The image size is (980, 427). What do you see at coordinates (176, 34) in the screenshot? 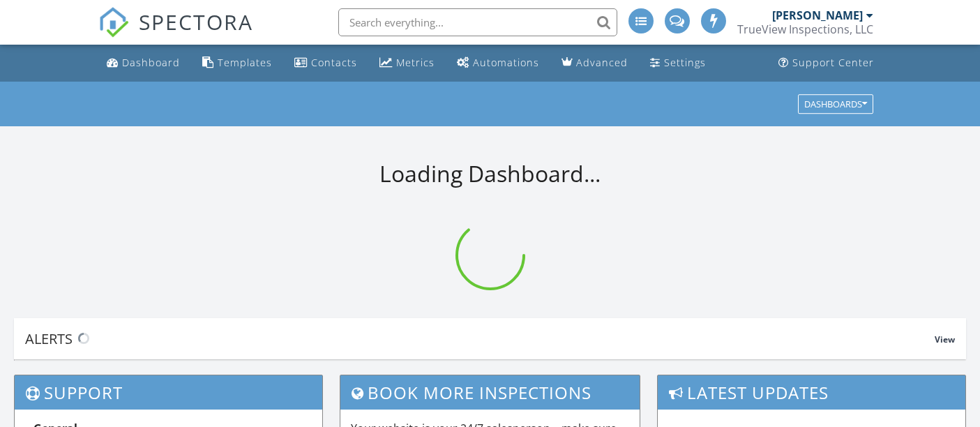
I see `a: SPECTORA` at bounding box center [176, 34].